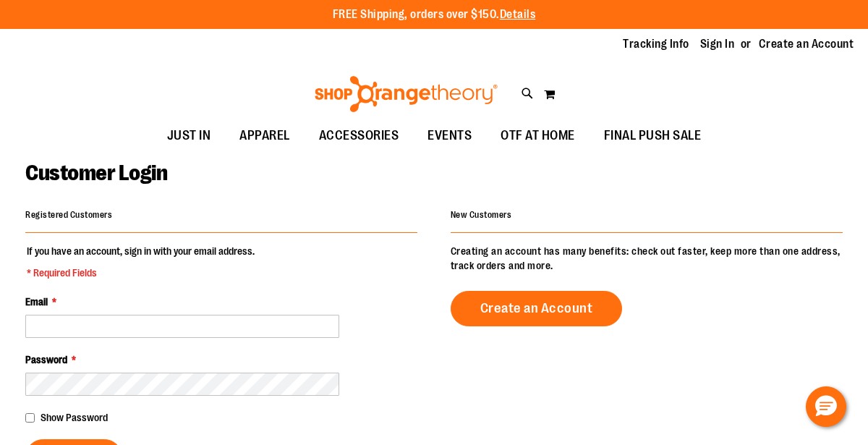  Describe the element at coordinates (141, 262) in the screenshot. I see `legend: If you have an account, sign in with your email address.` at that location.